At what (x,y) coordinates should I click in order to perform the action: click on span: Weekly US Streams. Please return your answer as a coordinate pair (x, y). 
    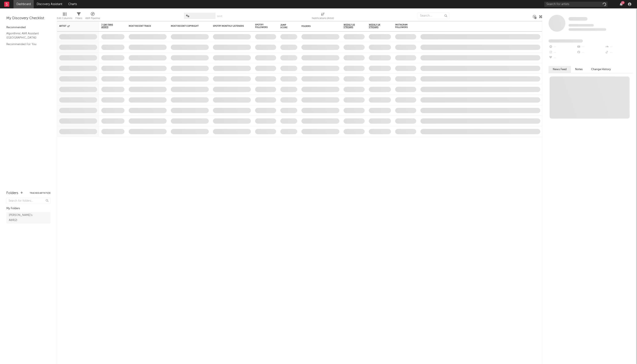
    Looking at the image, I should click on (351, 26).